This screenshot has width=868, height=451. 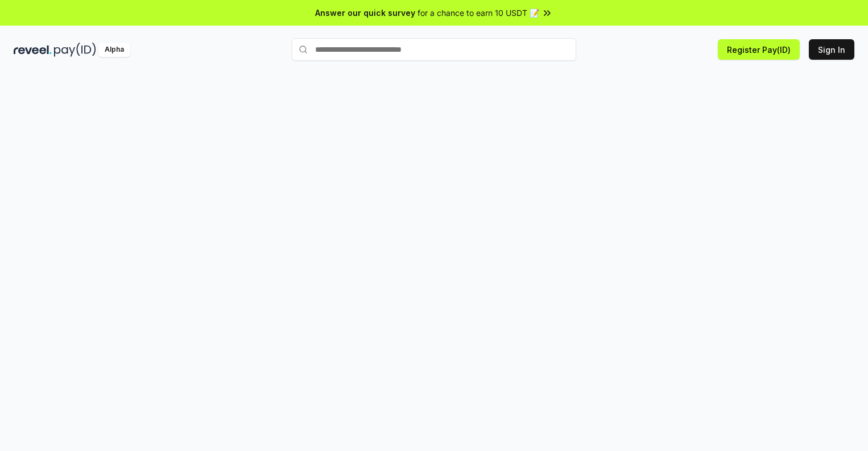 What do you see at coordinates (32, 49) in the screenshot?
I see `img: reveel_dark` at bounding box center [32, 49].